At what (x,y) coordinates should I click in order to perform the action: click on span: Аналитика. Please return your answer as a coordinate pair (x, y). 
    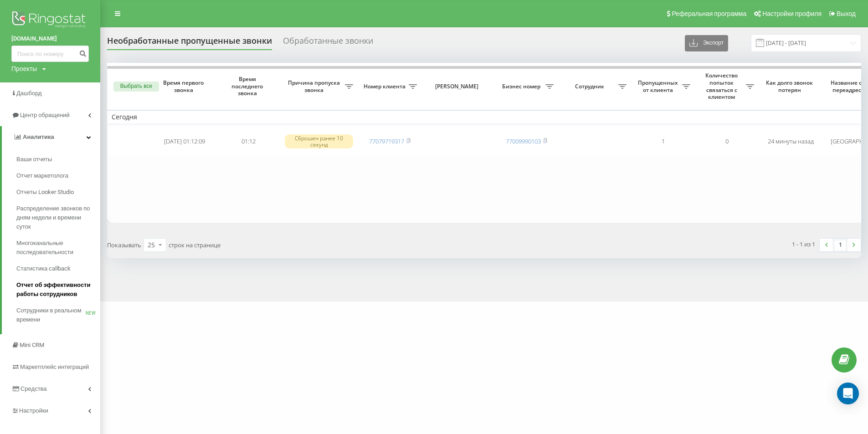
    Looking at the image, I should click on (38, 137).